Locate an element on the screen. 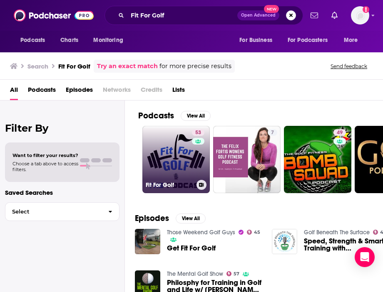 The width and height of the screenshot is (383, 292). span: Lists is located at coordinates (178, 92).